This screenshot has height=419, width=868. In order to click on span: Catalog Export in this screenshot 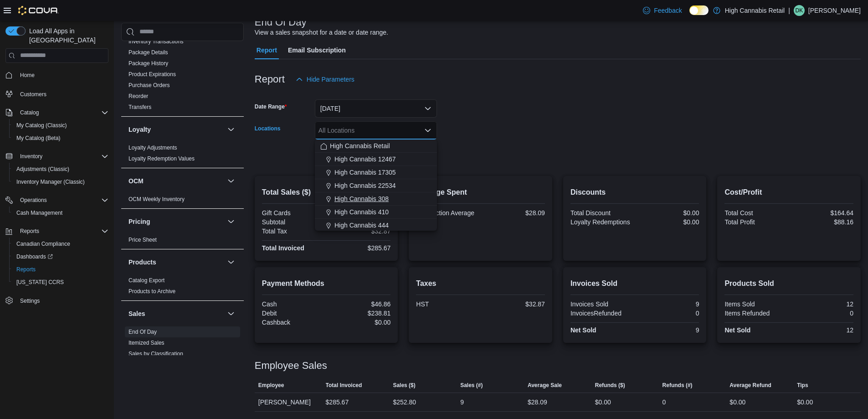, I will do `click(146, 281)`.